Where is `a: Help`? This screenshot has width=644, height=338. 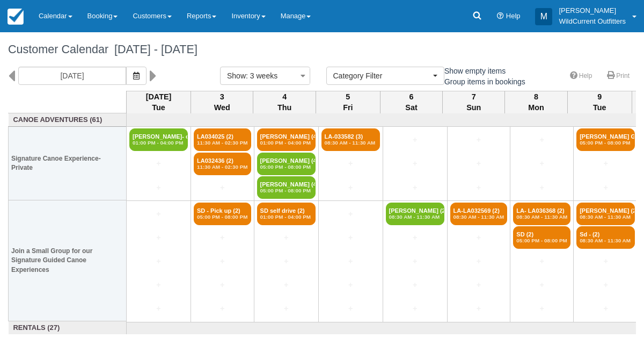 a: Help is located at coordinates (581, 76).